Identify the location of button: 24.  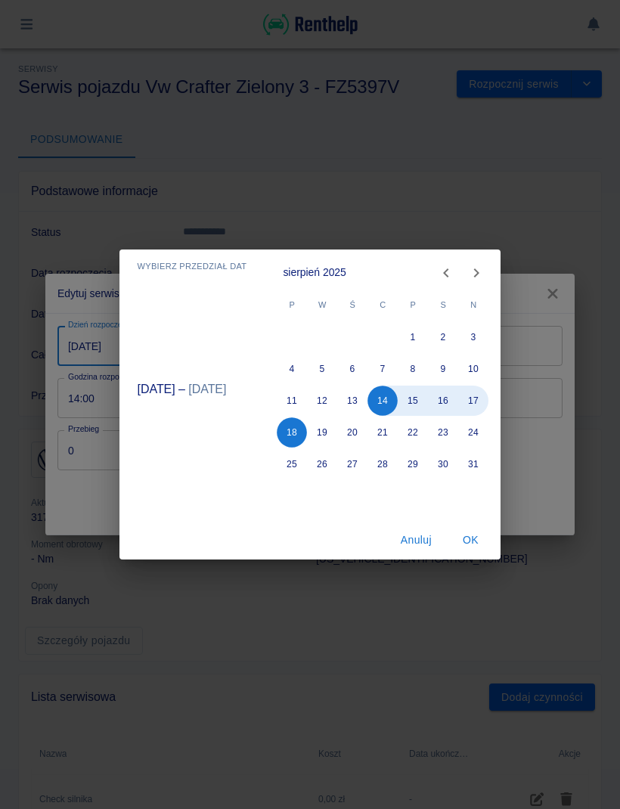
(474, 432).